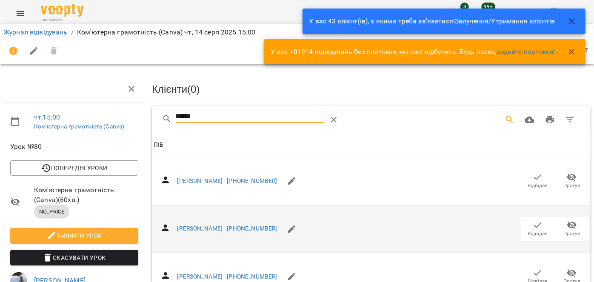 The width and height of the screenshot is (594, 282). Describe the element at coordinates (47, 117) in the screenshot. I see `a: чт , 15:00` at that location.